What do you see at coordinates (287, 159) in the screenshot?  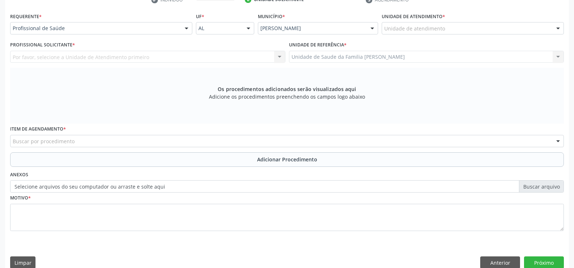 I see `span: Adicionar Procedimento` at bounding box center [287, 159].